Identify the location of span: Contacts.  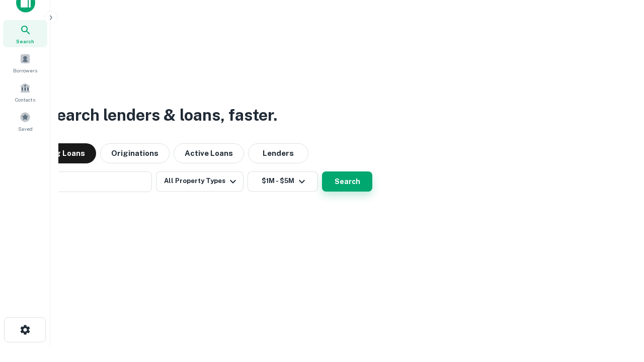
(25, 99).